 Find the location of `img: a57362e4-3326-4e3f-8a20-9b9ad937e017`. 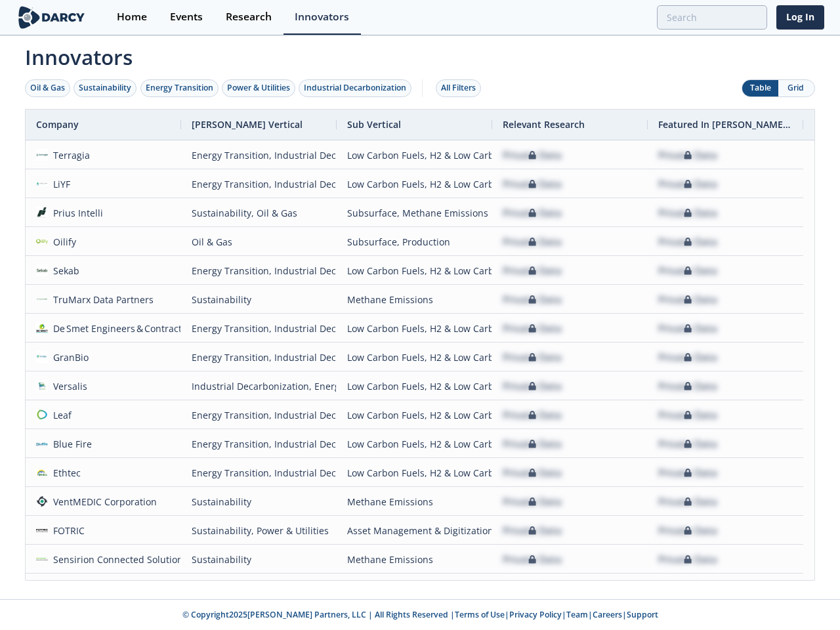

img: a57362e4-3326-4e3f-8a20-9b9ad937e017 is located at coordinates (42, 473).